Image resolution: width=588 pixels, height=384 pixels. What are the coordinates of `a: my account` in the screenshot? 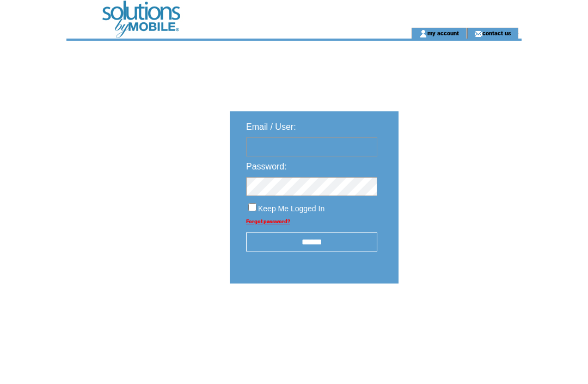 It's located at (443, 32).